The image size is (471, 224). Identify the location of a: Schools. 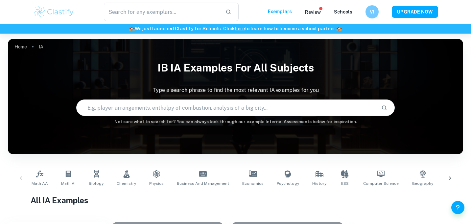
(343, 12).